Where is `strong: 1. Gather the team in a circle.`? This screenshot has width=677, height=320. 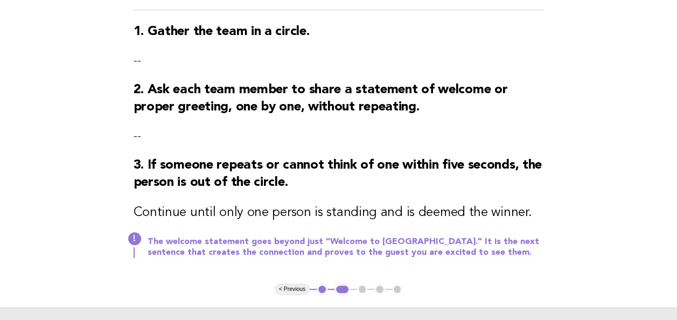 strong: 1. Gather the team in a circle. is located at coordinates (221, 32).